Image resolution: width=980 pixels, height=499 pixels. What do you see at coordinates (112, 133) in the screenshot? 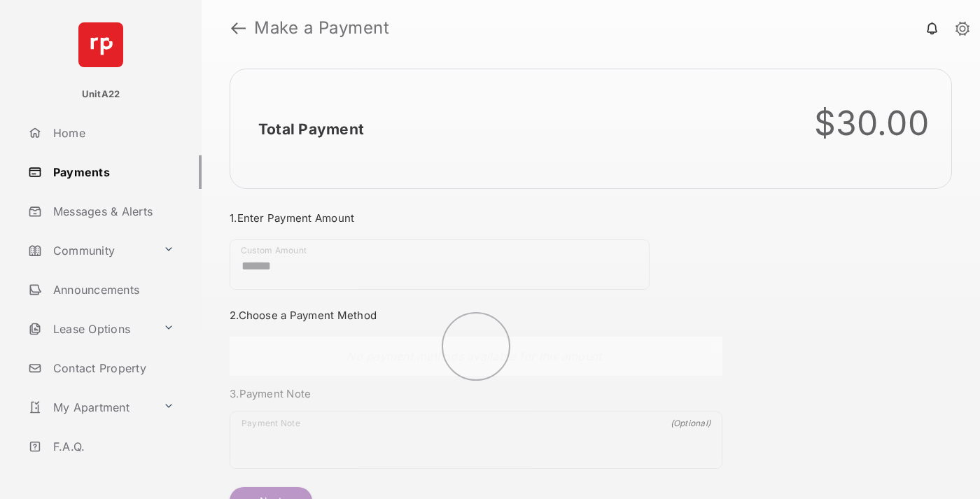
I see `a: Home` at bounding box center [112, 133].